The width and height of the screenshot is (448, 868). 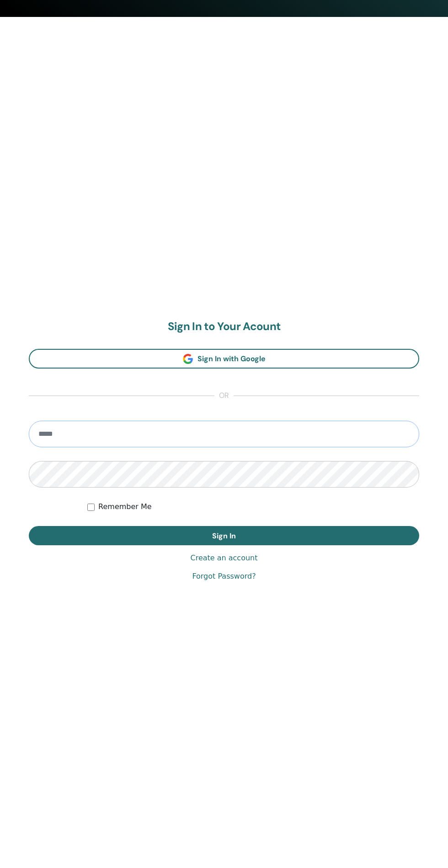 I want to click on button: Sign In, so click(x=224, y=536).